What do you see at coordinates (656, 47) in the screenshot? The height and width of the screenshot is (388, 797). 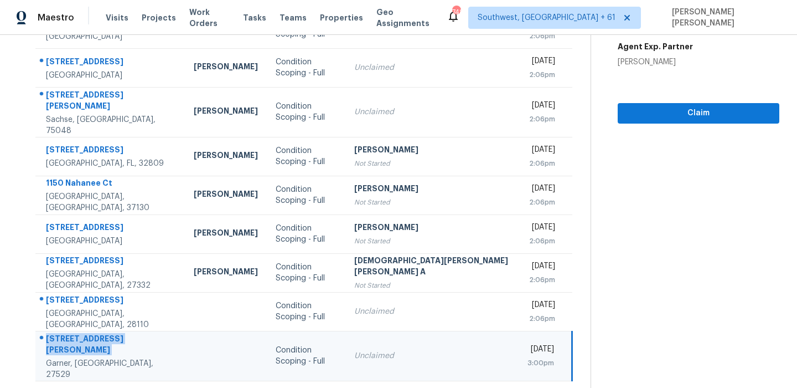 I see `h5: Agent Exp. Partner` at bounding box center [656, 47].